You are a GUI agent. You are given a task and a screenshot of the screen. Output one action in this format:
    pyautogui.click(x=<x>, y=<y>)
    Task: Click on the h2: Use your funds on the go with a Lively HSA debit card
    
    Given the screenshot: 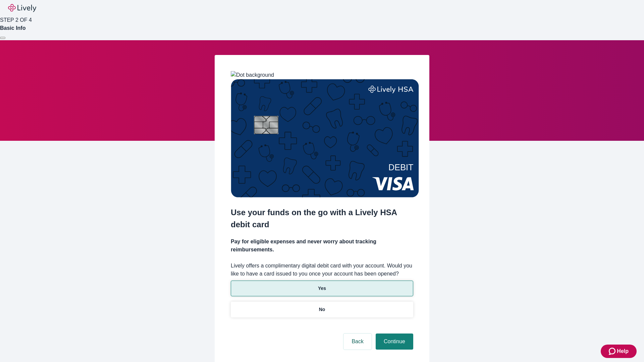 What is the action you would take?
    pyautogui.click(x=322, y=219)
    